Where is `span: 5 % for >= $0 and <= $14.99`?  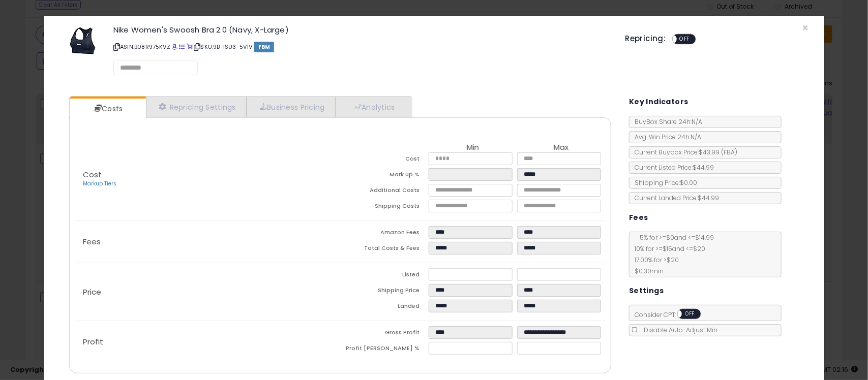 span: 5 % for >= $0 and <= $14.99 is located at coordinates (674, 237).